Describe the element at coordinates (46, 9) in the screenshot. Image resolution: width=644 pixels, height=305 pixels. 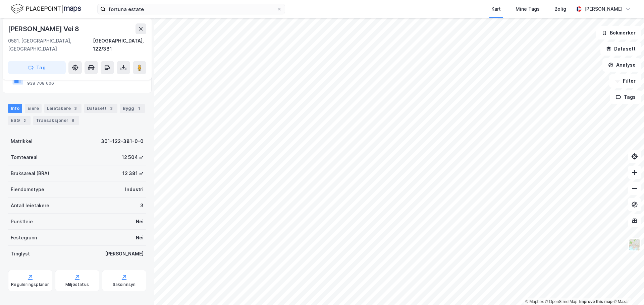
I see `img: logo.f888ab2527a4732fd821a326f86c7f29.svg` at that location.